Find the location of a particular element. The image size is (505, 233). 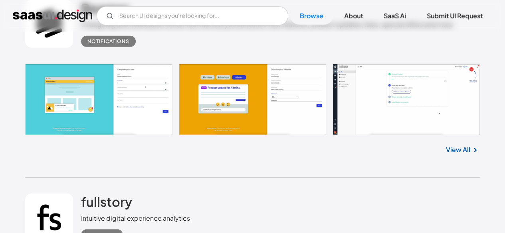

div: Intuitive digital experience analytics is located at coordinates (135, 219).